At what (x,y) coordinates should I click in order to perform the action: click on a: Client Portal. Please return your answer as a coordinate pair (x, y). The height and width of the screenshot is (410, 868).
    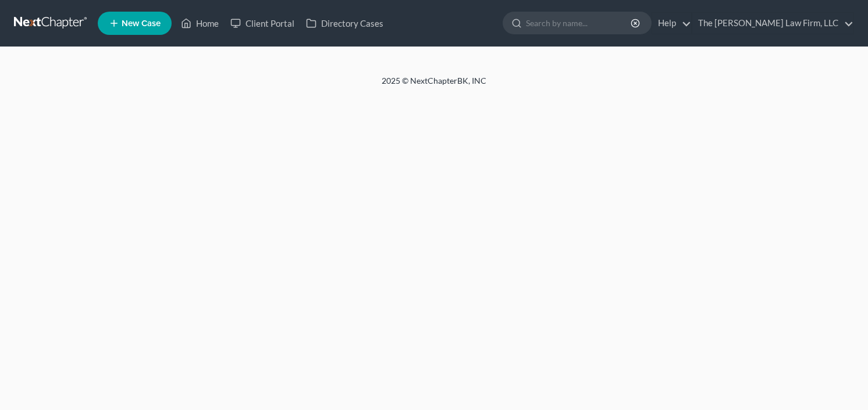
    Looking at the image, I should click on (262, 23).